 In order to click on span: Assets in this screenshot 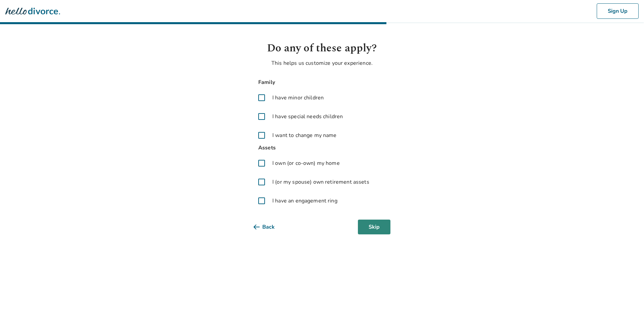, I will do `click(322, 148)`.